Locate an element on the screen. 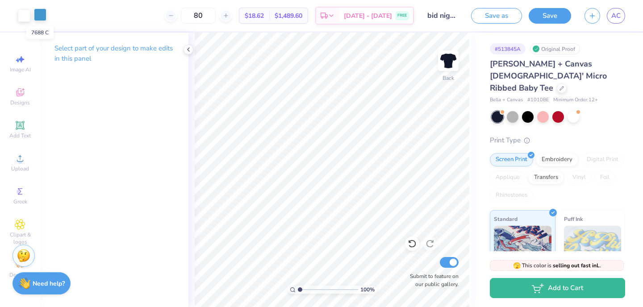  span: Decorate is located at coordinates (20, 275).